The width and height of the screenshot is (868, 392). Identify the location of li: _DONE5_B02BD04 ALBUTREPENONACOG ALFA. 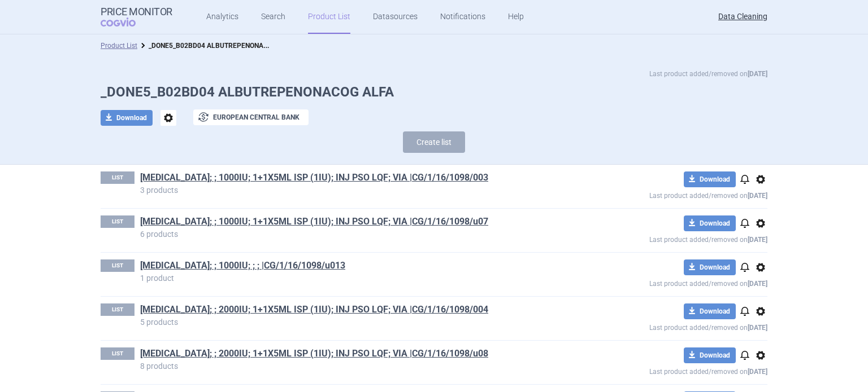
(205, 45).